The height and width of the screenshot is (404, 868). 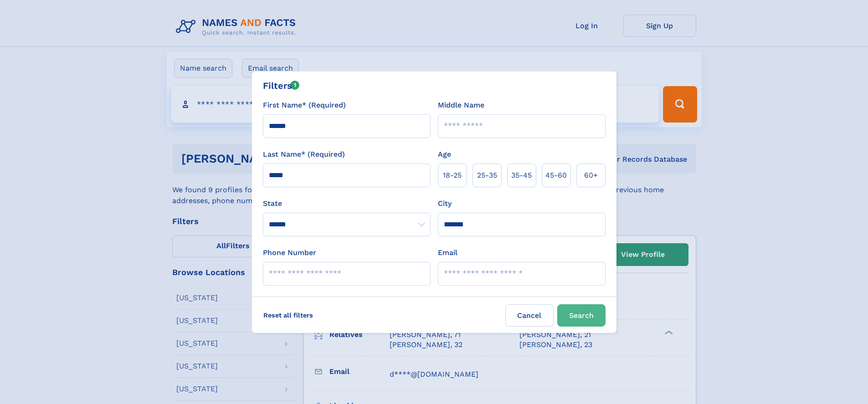 I want to click on div: Filters, so click(x=281, y=86).